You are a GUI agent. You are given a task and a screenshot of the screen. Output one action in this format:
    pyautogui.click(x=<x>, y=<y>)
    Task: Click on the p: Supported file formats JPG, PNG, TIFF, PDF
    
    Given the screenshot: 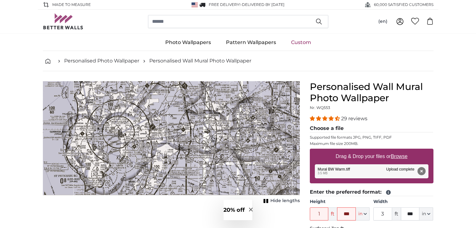 What is the action you would take?
    pyautogui.click(x=371, y=138)
    